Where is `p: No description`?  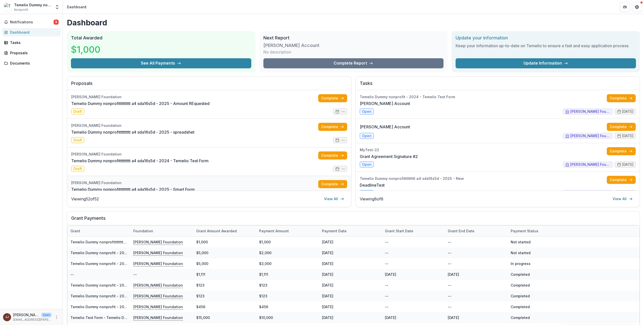 p: No description is located at coordinates (277, 52).